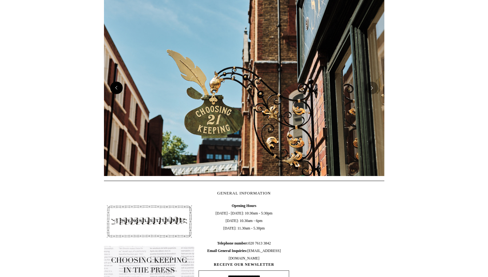 Image resolution: width=488 pixels, height=277 pixels. I want to click on b: Telephone number, so click(233, 243).